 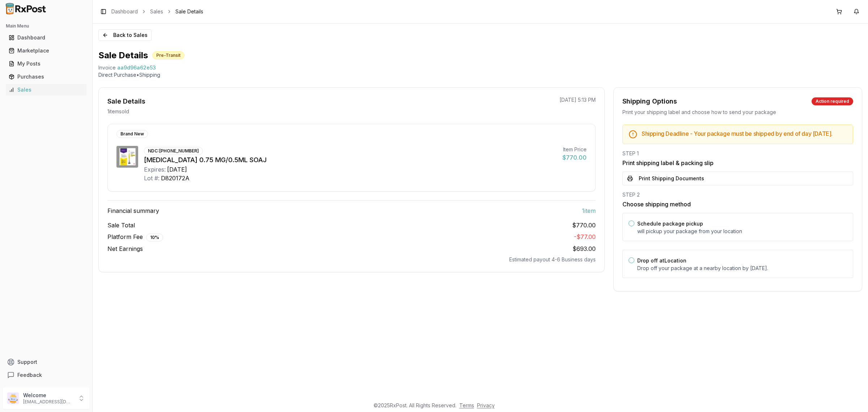 What do you see at coordinates (154, 238) in the screenshot?
I see `div: 10 %` at bounding box center [154, 238].